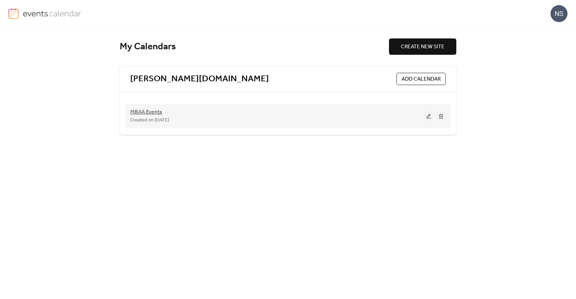 This screenshot has width=576, height=299. Describe the element at coordinates (255, 47) in the screenshot. I see `div: My Calendars` at that location.